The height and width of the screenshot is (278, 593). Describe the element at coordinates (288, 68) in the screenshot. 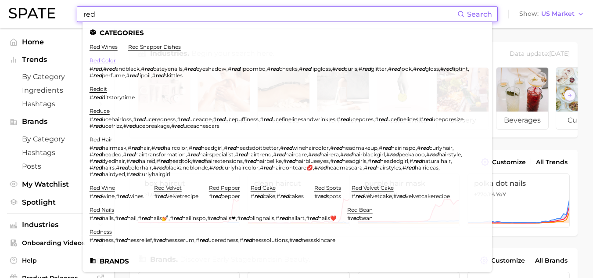

I see `span: cheeks` at that location.